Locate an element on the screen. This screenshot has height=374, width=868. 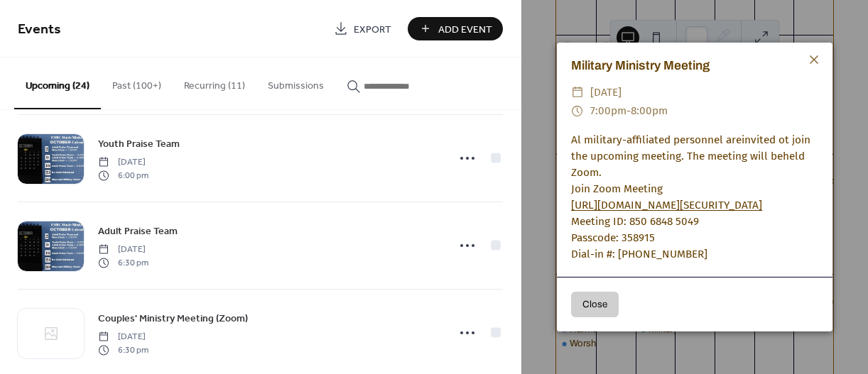
div: Al military-affiliated personnel areinvited ot join the upcoming meeting. The meeting will beheld... is located at coordinates (695, 198).